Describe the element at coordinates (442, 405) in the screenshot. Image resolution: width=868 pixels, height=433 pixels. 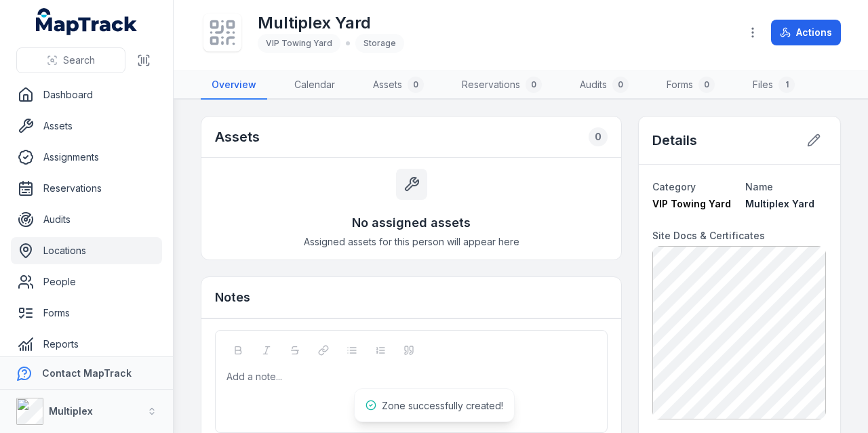
I see `span: Zone successfully created!` at that location.